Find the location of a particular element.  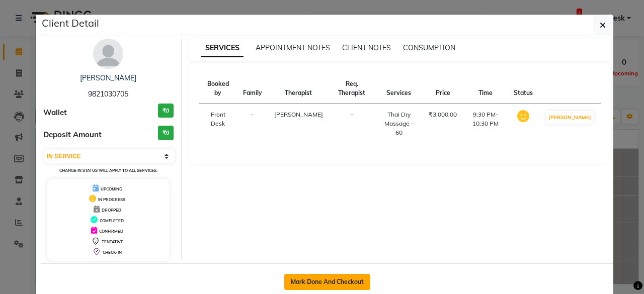

span: TENTATIVE is located at coordinates (112, 242).